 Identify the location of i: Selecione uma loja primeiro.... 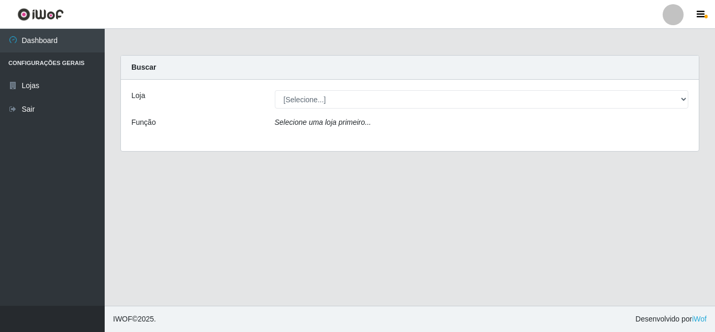
(323, 122).